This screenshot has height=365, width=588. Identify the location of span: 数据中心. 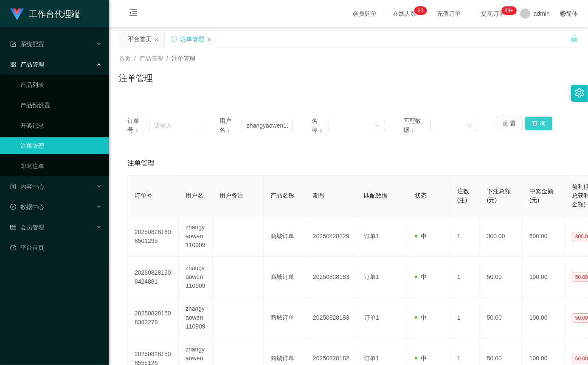
(27, 207).